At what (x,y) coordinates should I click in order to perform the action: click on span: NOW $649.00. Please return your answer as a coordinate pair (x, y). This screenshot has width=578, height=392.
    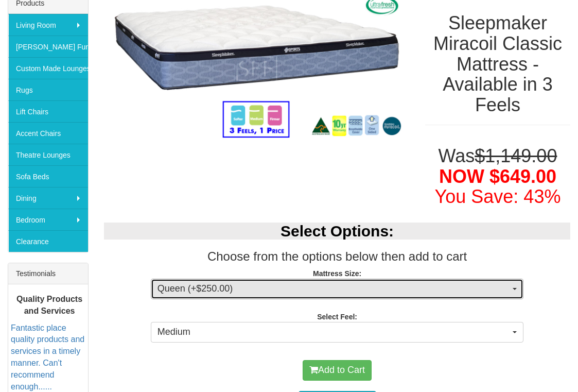
    Looking at the image, I should click on (498, 176).